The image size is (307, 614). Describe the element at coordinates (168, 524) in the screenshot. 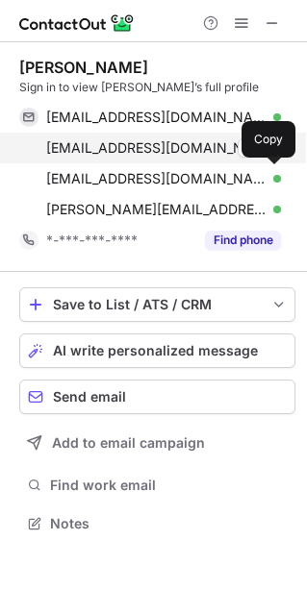

I see `span: Notes` at that location.